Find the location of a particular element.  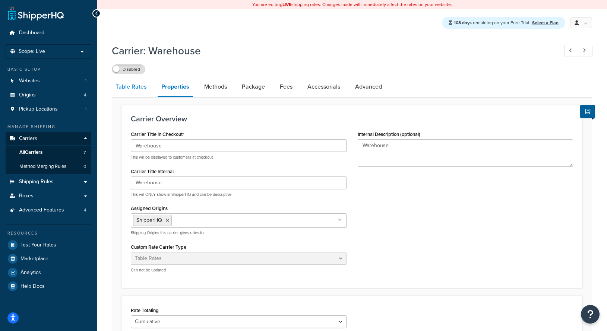

li: Help Docs is located at coordinates (48, 287).